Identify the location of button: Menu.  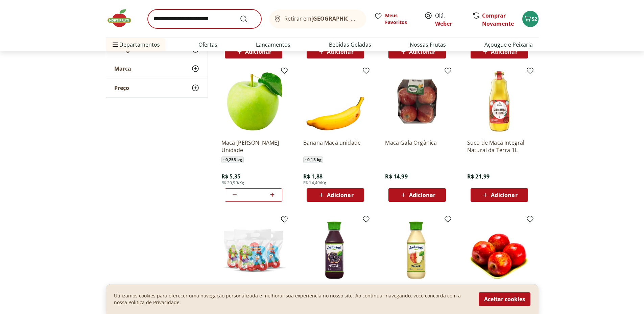
(115, 44).